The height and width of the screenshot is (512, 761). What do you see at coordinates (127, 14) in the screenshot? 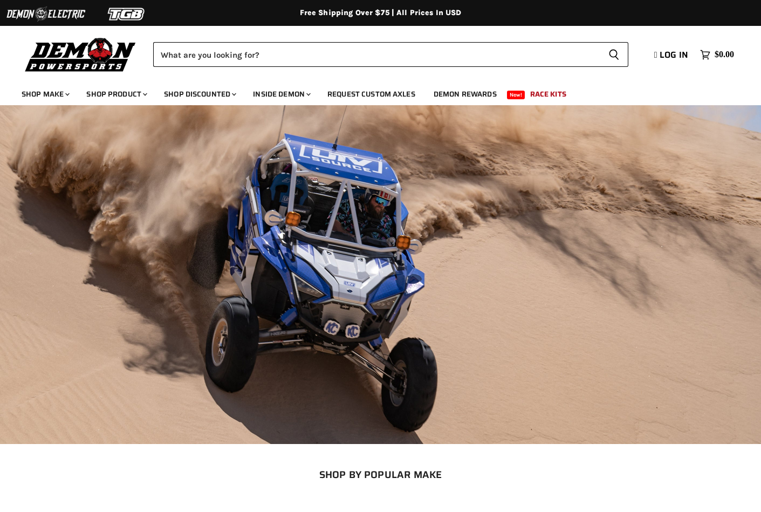
I see `img: TGB Logo 2` at bounding box center [127, 14].